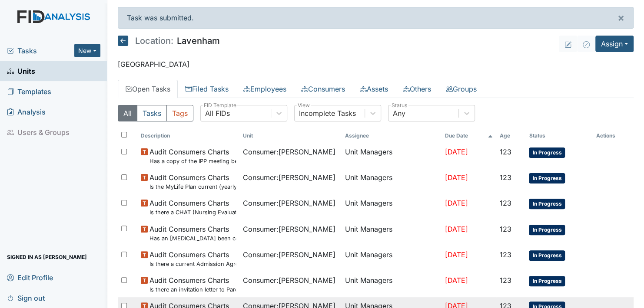 The width and height of the screenshot is (644, 308). What do you see at coordinates (127, 113) in the screenshot?
I see `button: All` at bounding box center [127, 113].